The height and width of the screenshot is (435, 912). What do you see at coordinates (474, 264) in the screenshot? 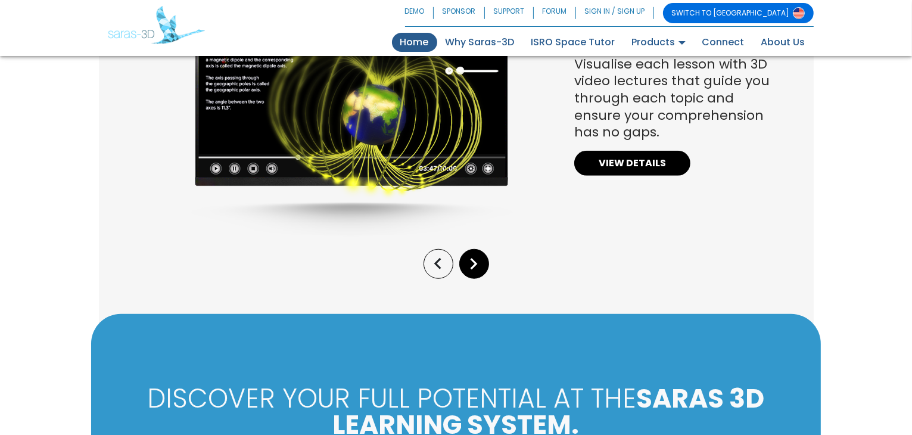
I see `i: keyboard_arrow_right` at bounding box center [474, 264].